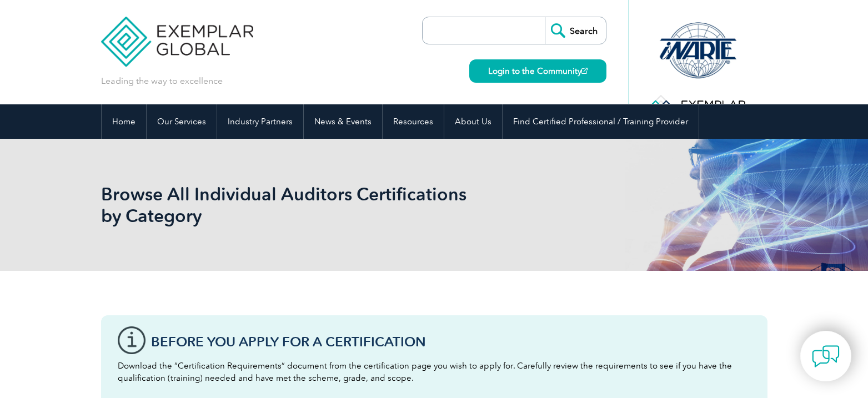 This screenshot has width=868, height=398. Describe the element at coordinates (451, 341) in the screenshot. I see `h3: Before You Apply For a Certification` at that location.